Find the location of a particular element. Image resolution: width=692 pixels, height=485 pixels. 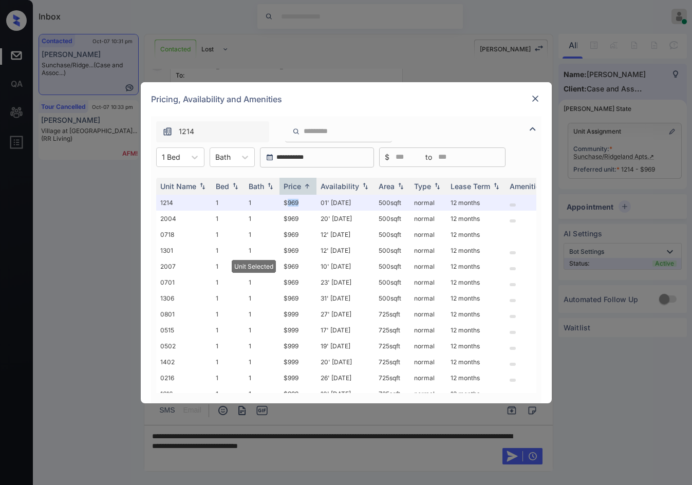

td: 0701 is located at coordinates (184, 282).